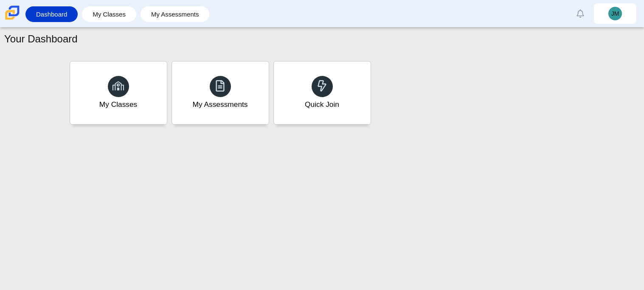 This screenshot has width=644, height=290. What do you see at coordinates (322, 104) in the screenshot?
I see `div: Quick Join` at bounding box center [322, 104].